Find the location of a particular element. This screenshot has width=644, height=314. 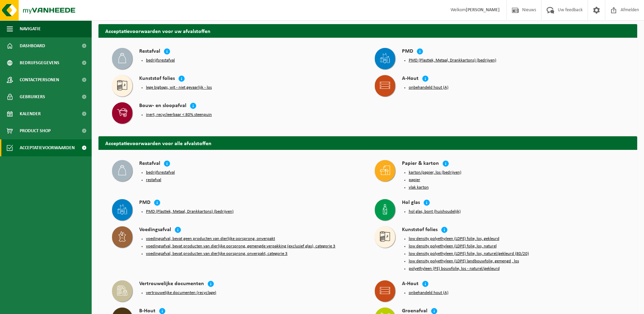

button: voedingsafval, bevat producten van dierlijke oorsprong, gemengde verpakking (exclusief glas), cat... is located at coordinates (241, 246).